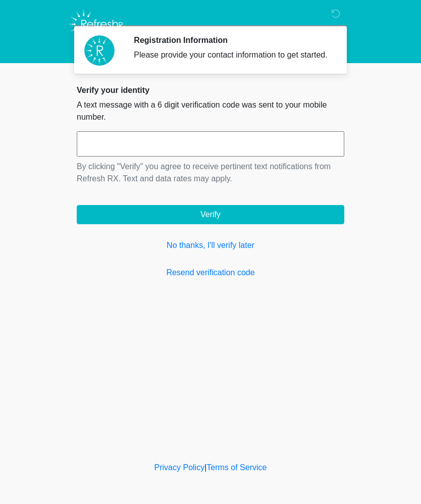 Image resolution: width=421 pixels, height=504 pixels. I want to click on p: A text message with a 6 digit verification code was sent to your mobile number., so click(210, 111).